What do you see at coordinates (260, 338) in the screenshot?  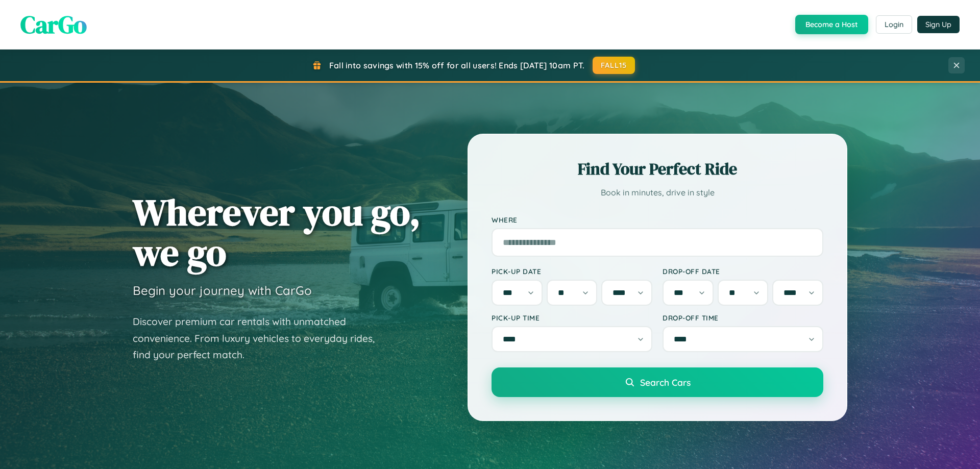 I see `p: Discover premium car rentals with unmatched convenience. From luxury vehicles to everyday rides, ...` at bounding box center [260, 338].